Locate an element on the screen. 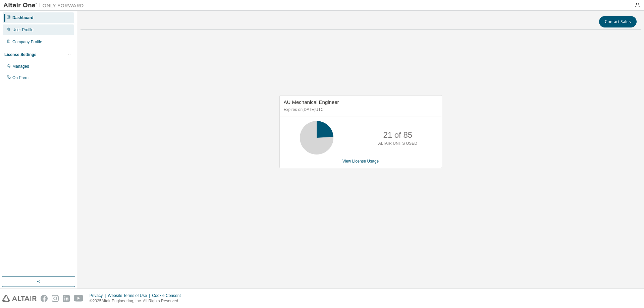 This screenshot has width=644, height=308. img: instagram.svg is located at coordinates (55, 298).